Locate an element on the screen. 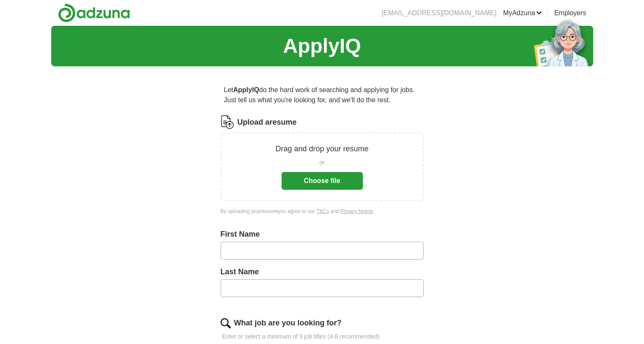 The image size is (644, 344). a: MyAdzuna is located at coordinates (523, 13).